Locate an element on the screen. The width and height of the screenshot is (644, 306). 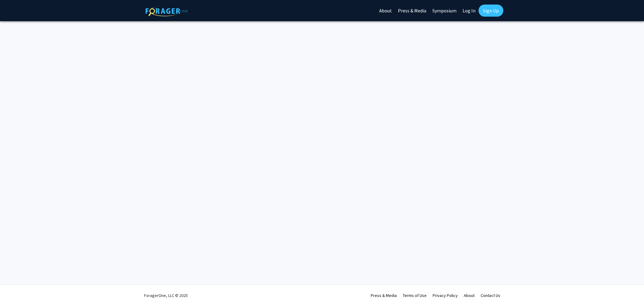
div: ForagerOne, LLC © 2025 is located at coordinates (165, 295).